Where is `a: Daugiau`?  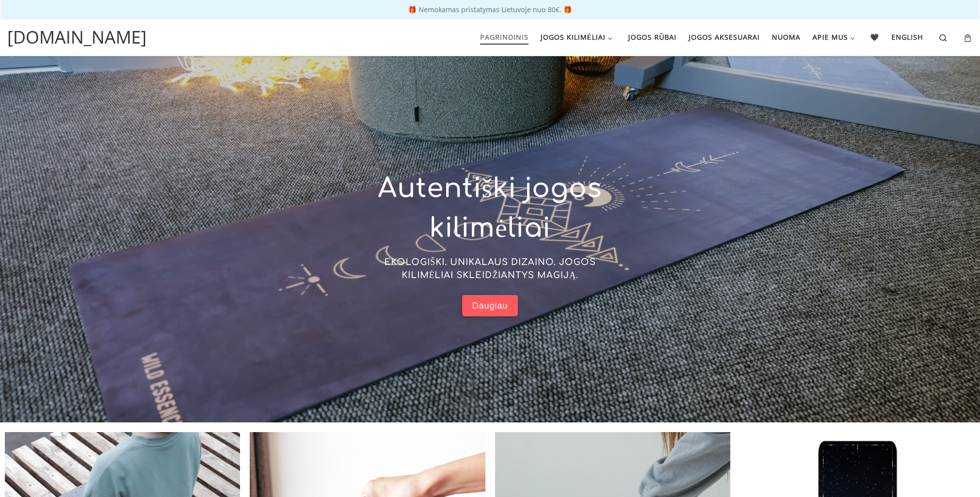
a: Daugiau is located at coordinates (490, 306).